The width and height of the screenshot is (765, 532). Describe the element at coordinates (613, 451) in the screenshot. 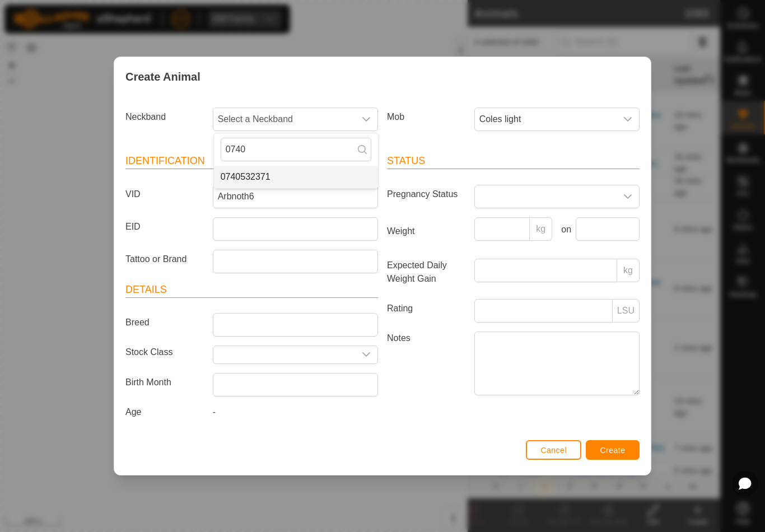

I see `span: Create` at that location.